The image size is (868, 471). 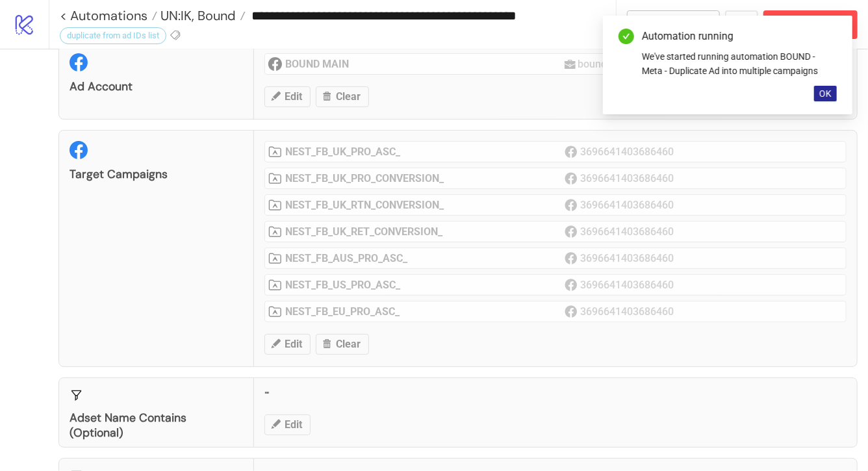 What do you see at coordinates (825, 94) in the screenshot?
I see `span: OK` at bounding box center [825, 94].